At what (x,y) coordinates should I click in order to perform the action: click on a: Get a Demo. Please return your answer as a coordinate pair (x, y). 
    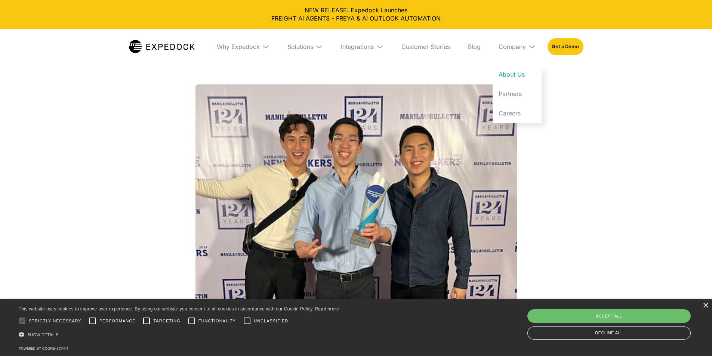
    Looking at the image, I should click on (565, 47).